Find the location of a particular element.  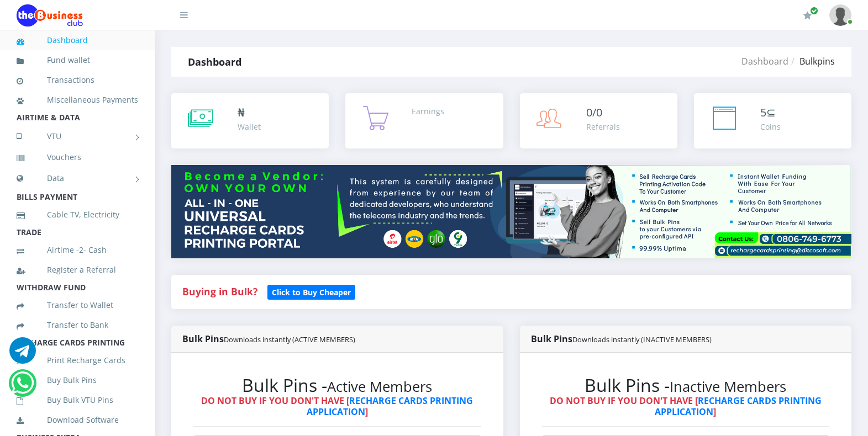

strong: Dashboard is located at coordinates (214, 62).